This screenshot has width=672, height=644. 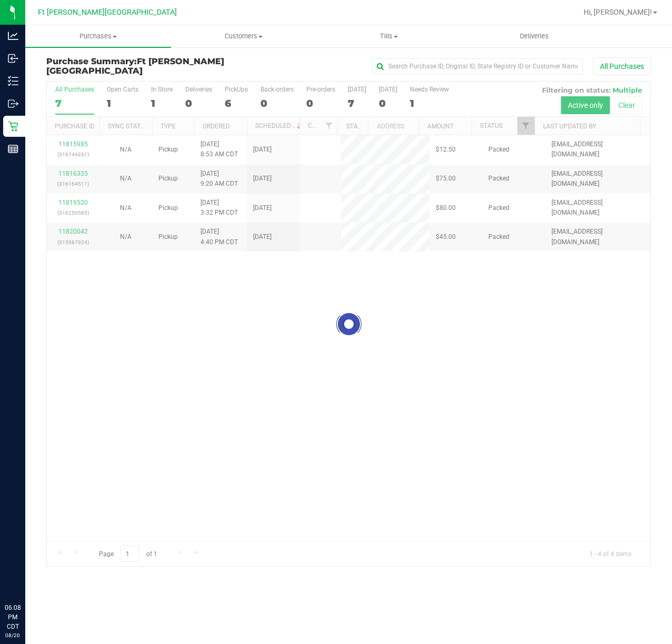 What do you see at coordinates (13, 104) in the screenshot?
I see `inline-svg: Outbound` at bounding box center [13, 104].